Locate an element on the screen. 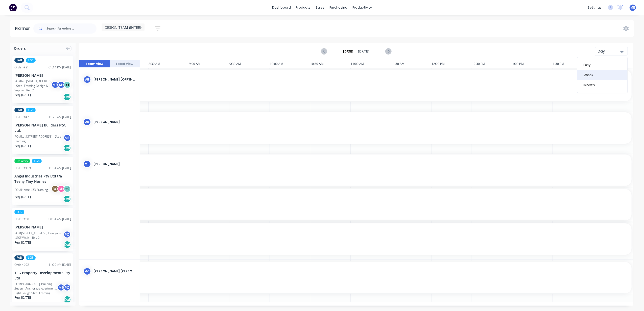 The height and width of the screenshot is (311, 644). div: sales is located at coordinates (320, 7).